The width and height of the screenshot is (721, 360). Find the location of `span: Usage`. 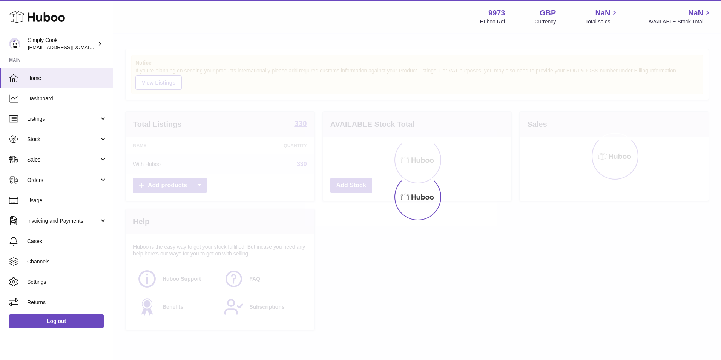

span: Usage is located at coordinates (67, 200).